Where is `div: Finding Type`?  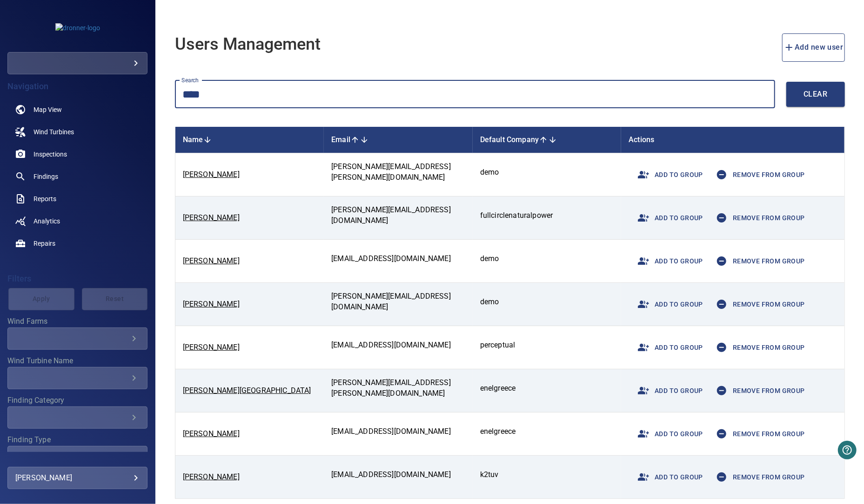
div: Finding Type is located at coordinates (77, 457).